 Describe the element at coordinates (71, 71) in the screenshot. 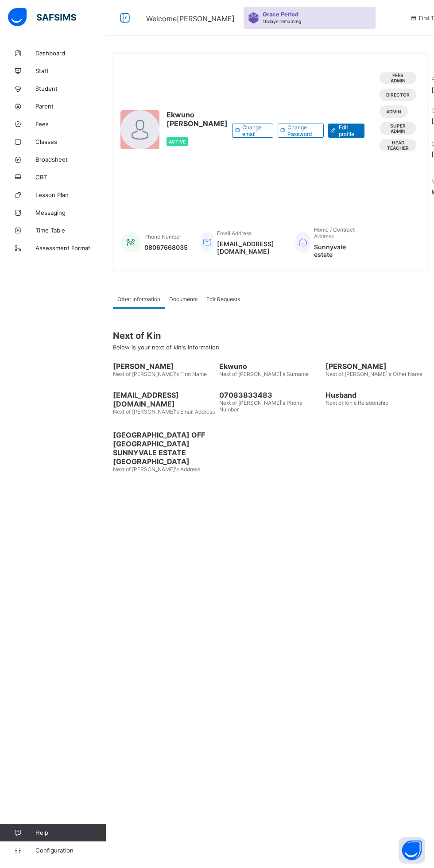

I see `span: Staff` at that location.